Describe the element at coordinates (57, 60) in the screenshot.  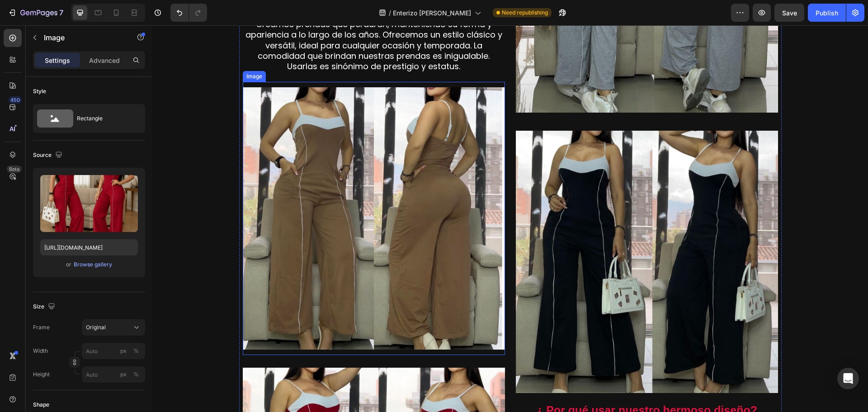
I see `p: Settings` at that location.